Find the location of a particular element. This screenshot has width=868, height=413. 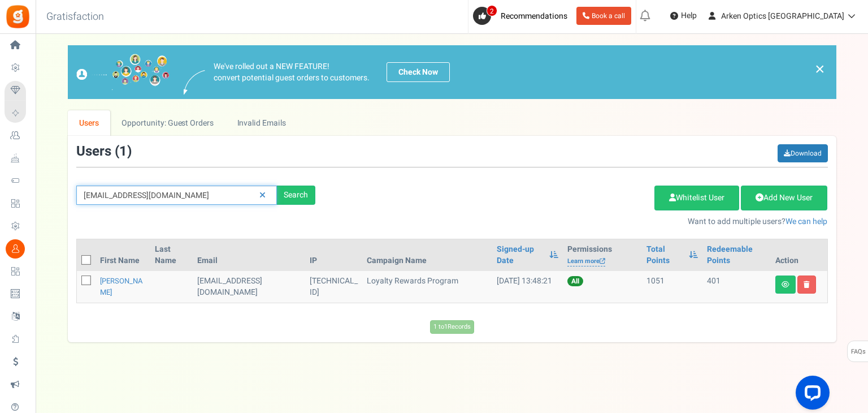

a: Help is located at coordinates (684, 16).